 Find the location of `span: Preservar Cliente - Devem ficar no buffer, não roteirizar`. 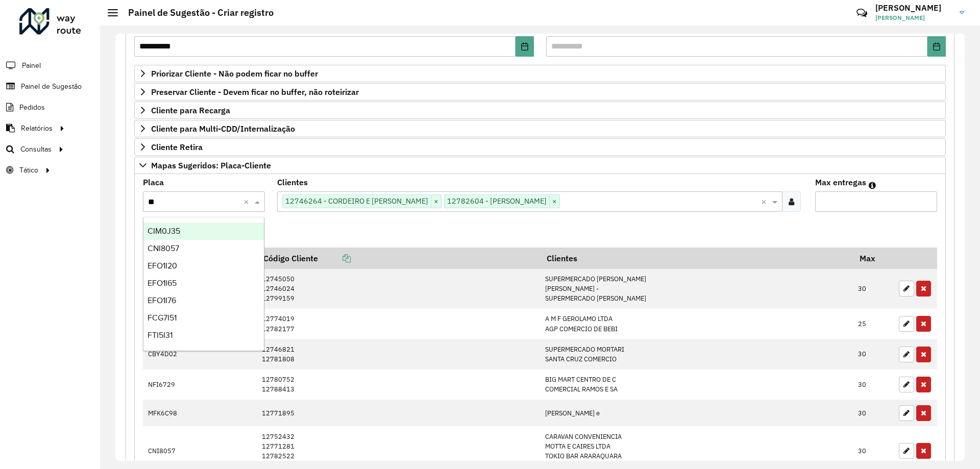

span: Preservar Cliente - Devem ficar no buffer, não roteirizar is located at coordinates (255, 92).